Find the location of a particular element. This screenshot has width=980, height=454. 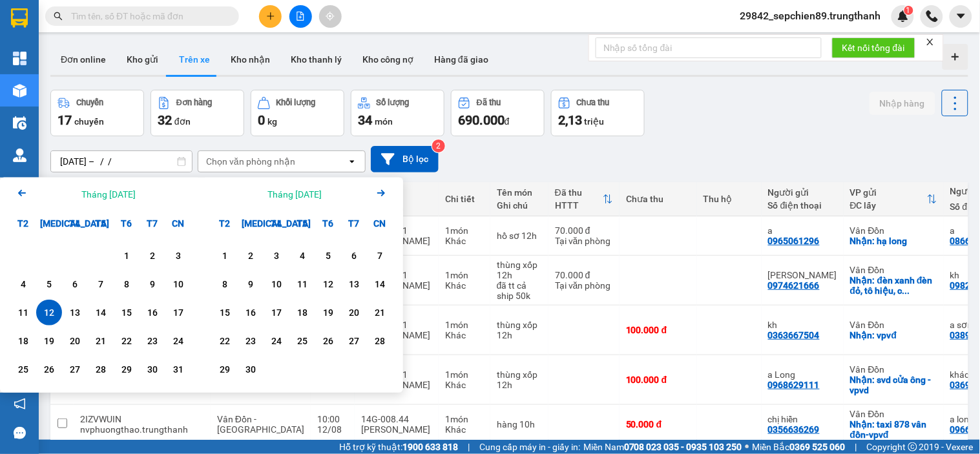

div: 16 is located at coordinates (251, 312).